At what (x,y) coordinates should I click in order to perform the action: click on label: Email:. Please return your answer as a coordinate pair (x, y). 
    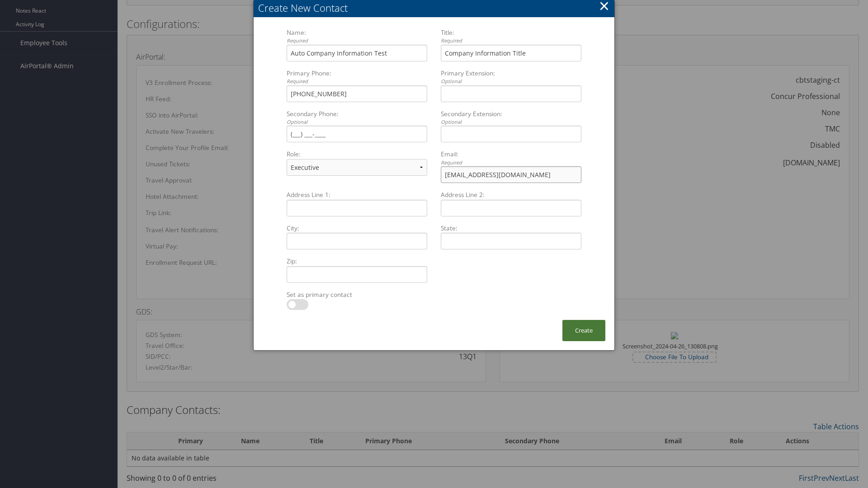
    Looking at the image, I should click on (511, 158).